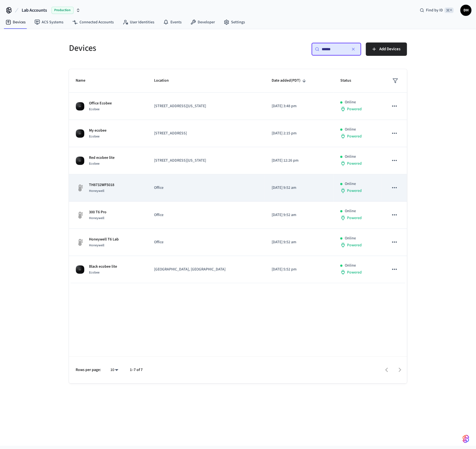 The height and width of the screenshot is (449, 476). Describe the element at coordinates (238, 176) in the screenshot. I see `table: sticky table` at that location.